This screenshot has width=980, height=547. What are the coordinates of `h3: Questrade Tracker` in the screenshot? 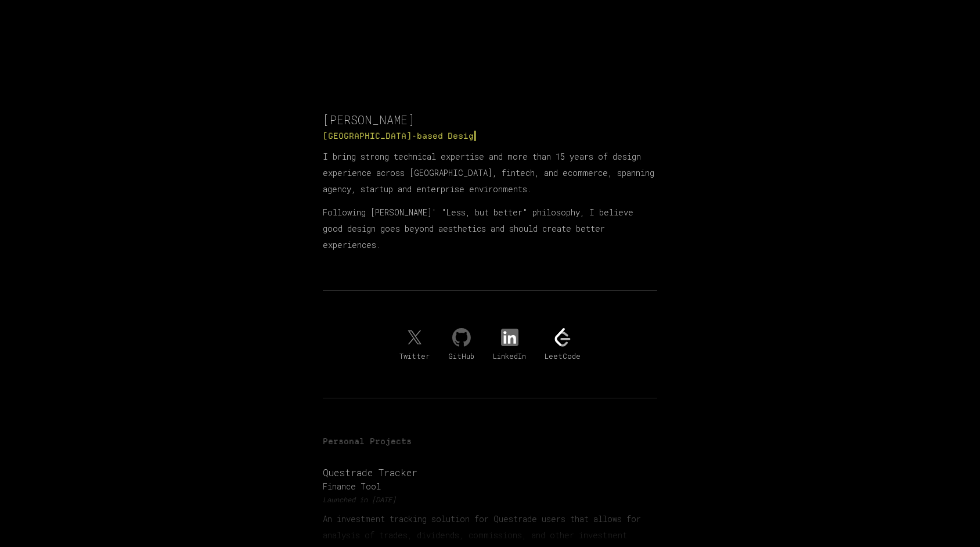 It's located at (490, 472).